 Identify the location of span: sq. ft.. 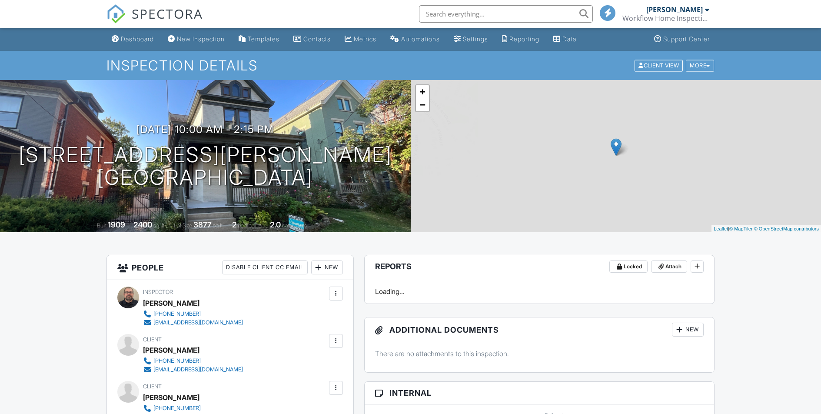
(159, 225).